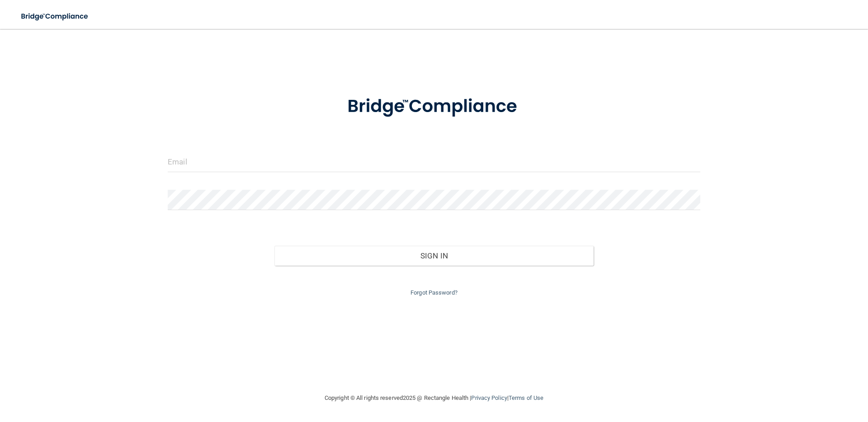 This screenshot has height=422, width=868. I want to click on div: Copyright © All rights reserved 2025 @ Rectangle Health | |, so click(434, 398).